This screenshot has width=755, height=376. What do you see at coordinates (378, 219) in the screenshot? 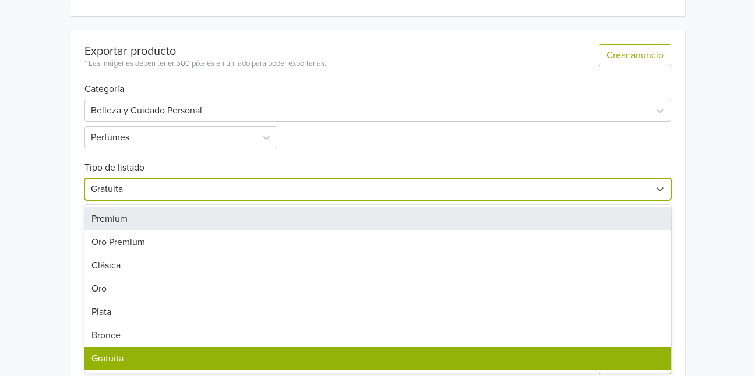
I see `div: Premium` at bounding box center [378, 219].